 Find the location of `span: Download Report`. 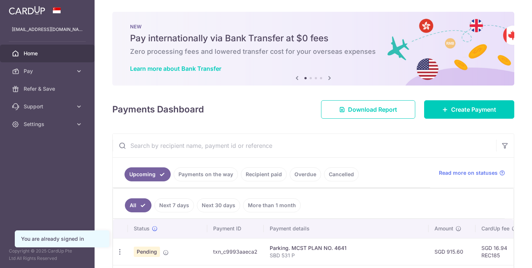

span: Download Report is located at coordinates (372, 110).